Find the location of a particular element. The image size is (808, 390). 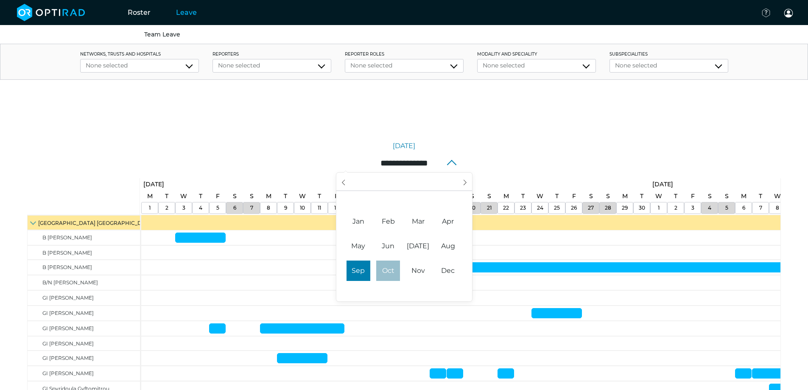

span: August 1, 2025 is located at coordinates (448, 246).